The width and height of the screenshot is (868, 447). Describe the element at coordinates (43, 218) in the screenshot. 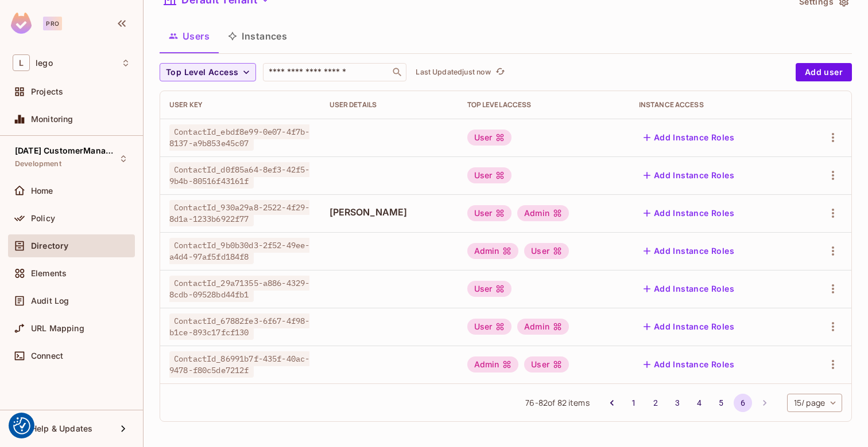

I see `span: Policy` at that location.